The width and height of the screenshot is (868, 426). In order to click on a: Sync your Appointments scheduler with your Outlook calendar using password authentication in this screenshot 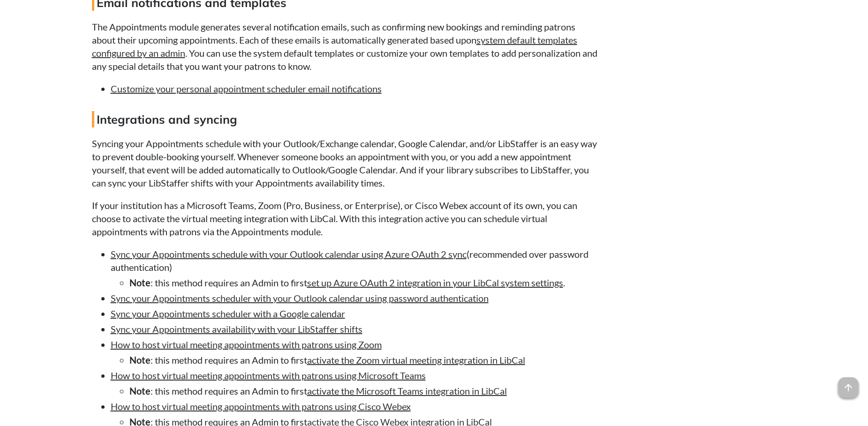, I will do `click(299, 298)`.